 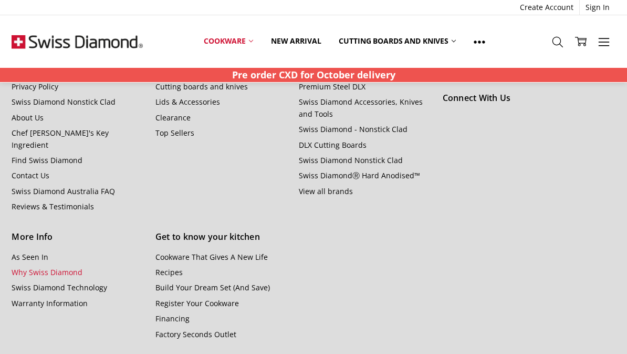 I want to click on img: Free Shipping On Every Order, so click(x=77, y=42).